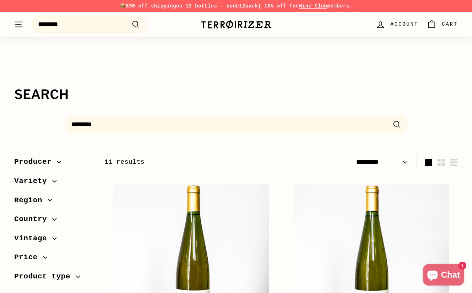  What do you see at coordinates (54, 259) in the screenshot?
I see `button: Price` at bounding box center [54, 259].